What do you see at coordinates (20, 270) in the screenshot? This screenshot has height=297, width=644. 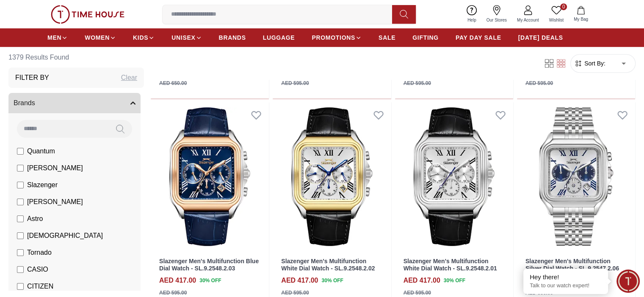 I see `input: CASIO` at bounding box center [20, 270].